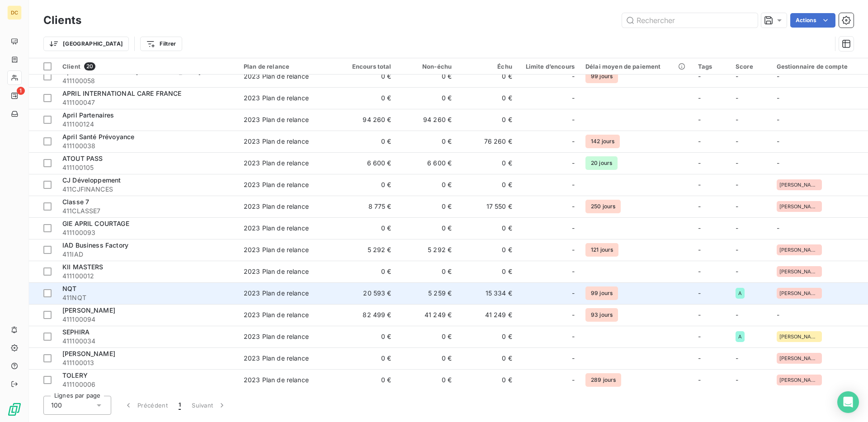  I want to click on span: 411NQT, so click(147, 298).